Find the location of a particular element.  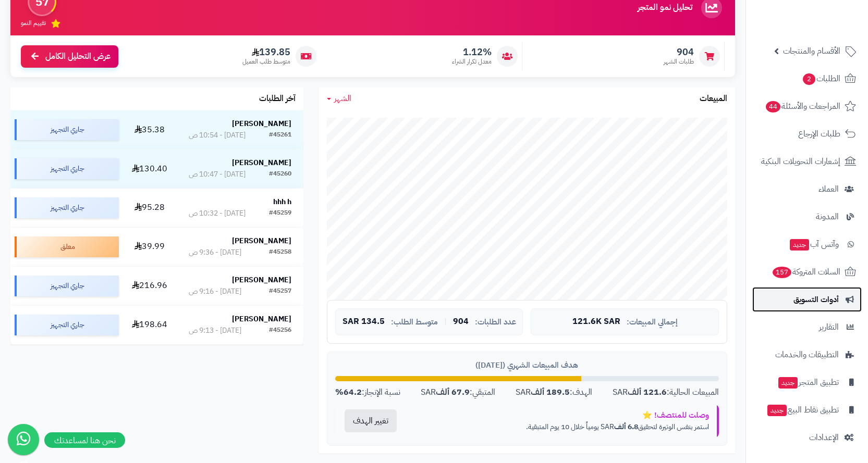

strong: 189.5 ألف is located at coordinates (550, 393).